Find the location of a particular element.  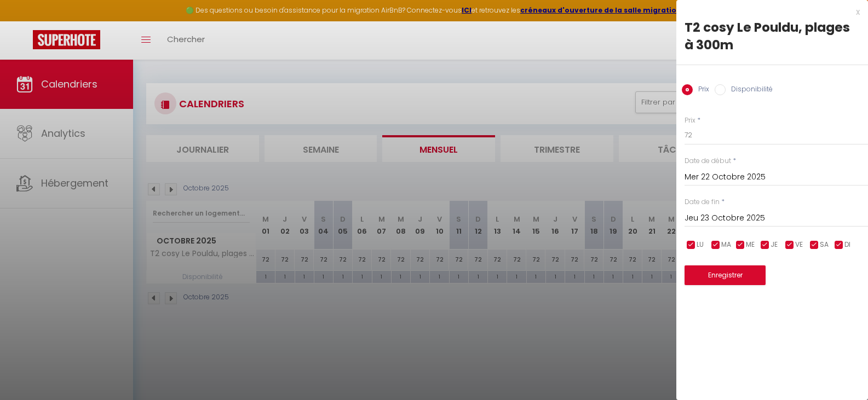

span: JE is located at coordinates (774, 244).